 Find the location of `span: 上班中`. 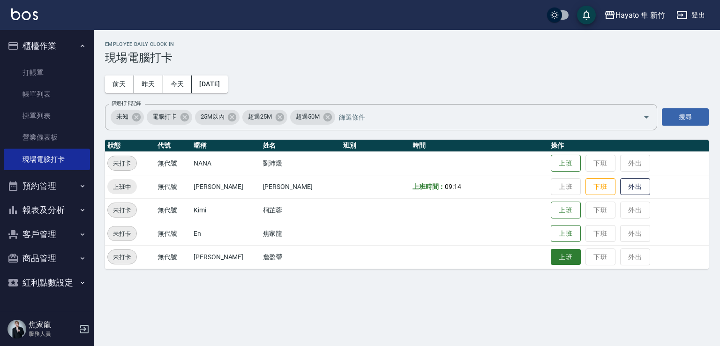

span: 上班中 is located at coordinates (122, 187).